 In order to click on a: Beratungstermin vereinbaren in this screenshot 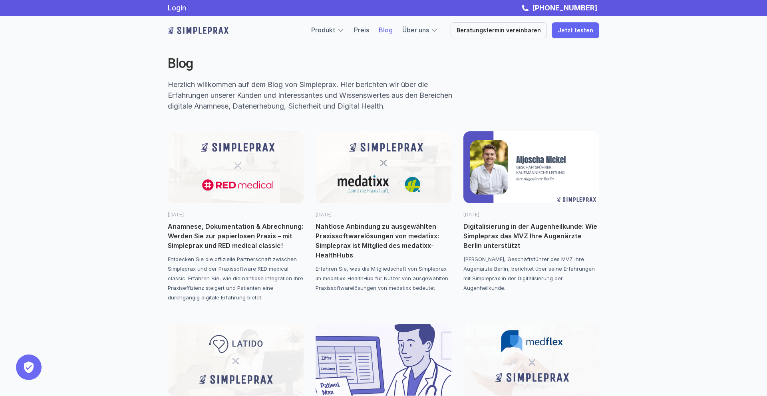, I will do `click(499, 30)`.